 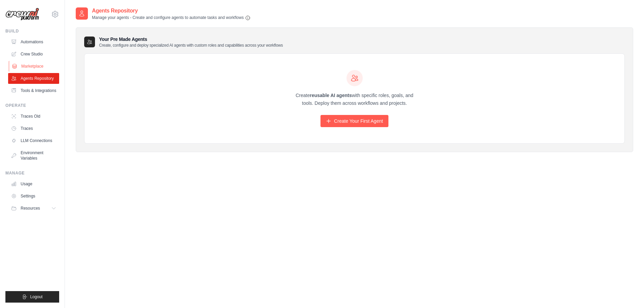 I want to click on a: Agents Repository, so click(x=33, y=79).